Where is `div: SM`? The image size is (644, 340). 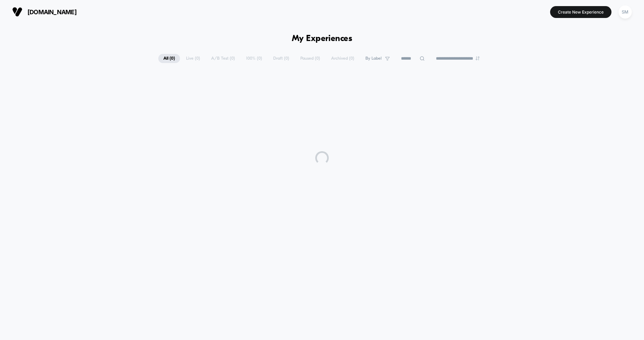 div: SM is located at coordinates (625, 12).